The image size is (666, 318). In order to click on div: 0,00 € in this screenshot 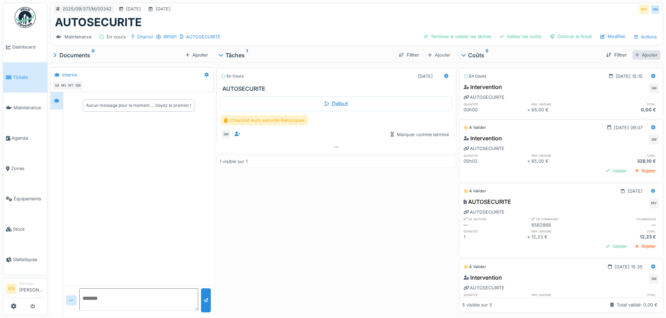, I will do `click(627, 110)`.